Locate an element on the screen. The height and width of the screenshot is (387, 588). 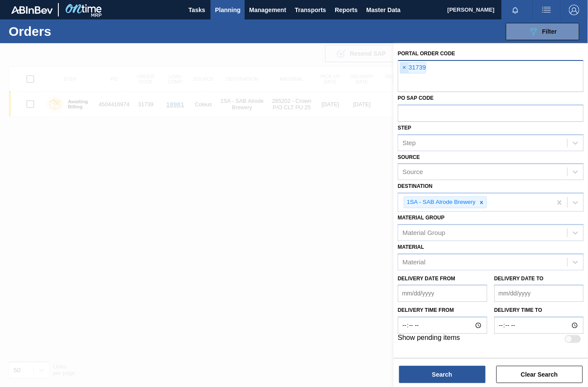
span: Management is located at coordinates (268, 10).